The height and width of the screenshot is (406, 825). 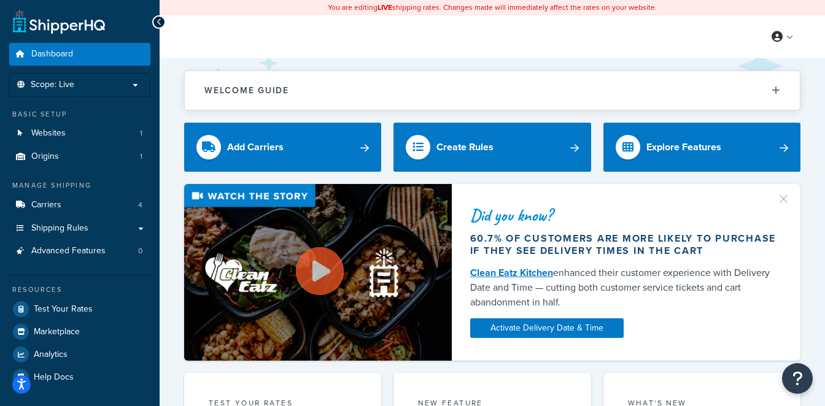 I want to click on a: Clean Eatz Kitchen, so click(x=511, y=273).